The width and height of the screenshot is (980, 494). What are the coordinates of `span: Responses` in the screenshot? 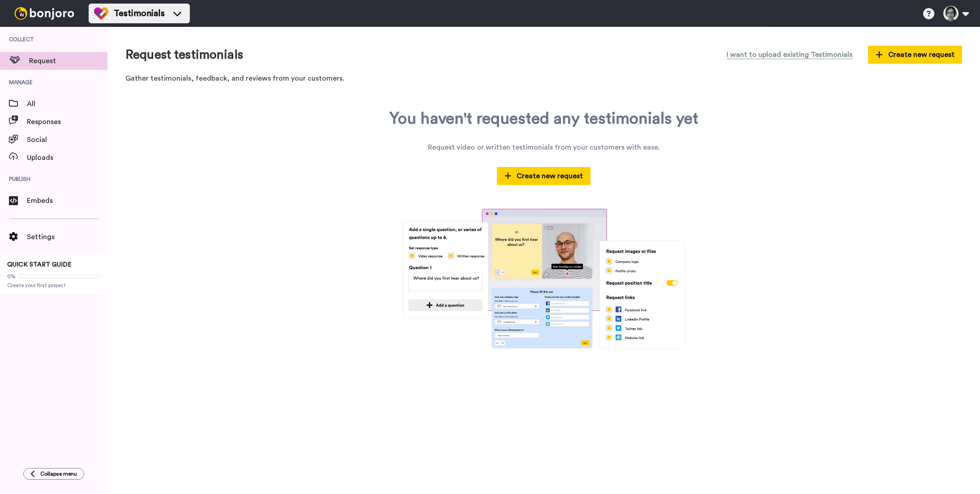 It's located at (68, 122).